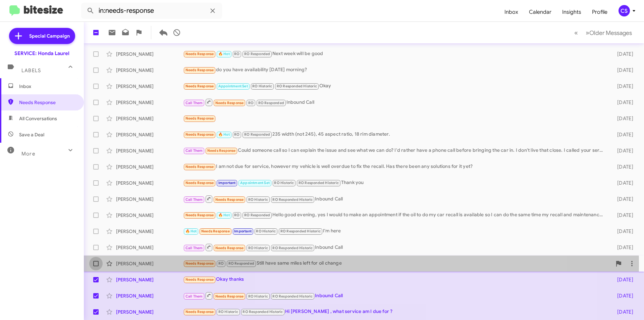 Image resolution: width=644 pixels, height=320 pixels. Describe the element at coordinates (625, 10) in the screenshot. I see `div: CS` at that location.